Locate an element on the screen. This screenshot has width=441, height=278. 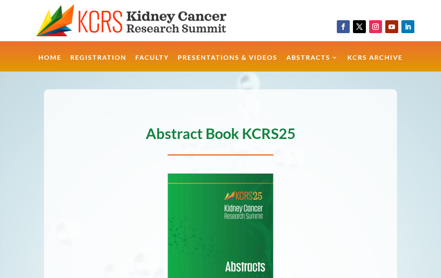
img: KCRS generic logo wide is located at coordinates (143, 21).